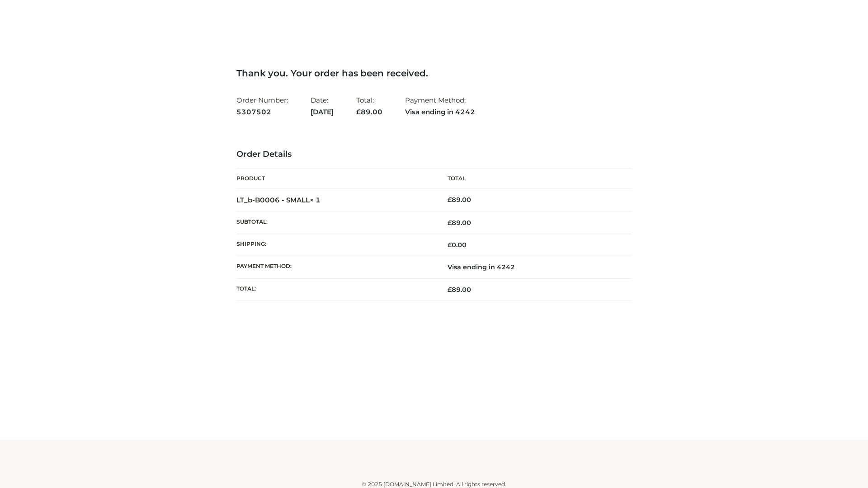 The image size is (868, 488). Describe the element at coordinates (459, 200) in the screenshot. I see `bdi: 89.00` at that location.